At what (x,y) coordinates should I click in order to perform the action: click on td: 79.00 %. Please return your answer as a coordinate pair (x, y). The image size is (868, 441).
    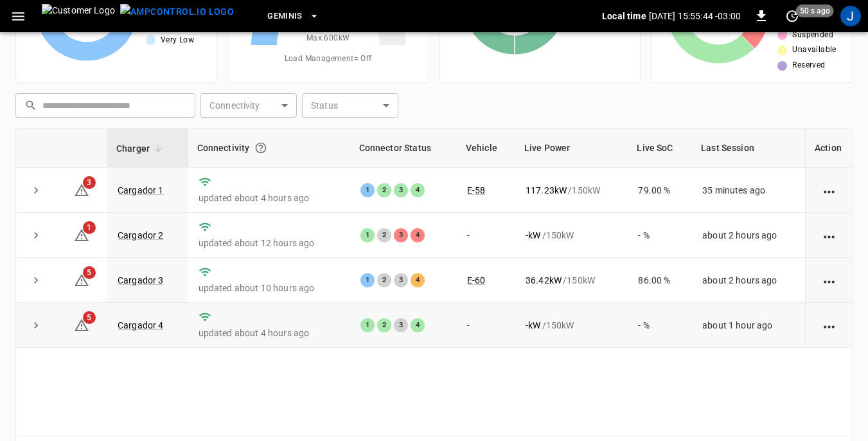
    Looking at the image, I should click on (660, 191).